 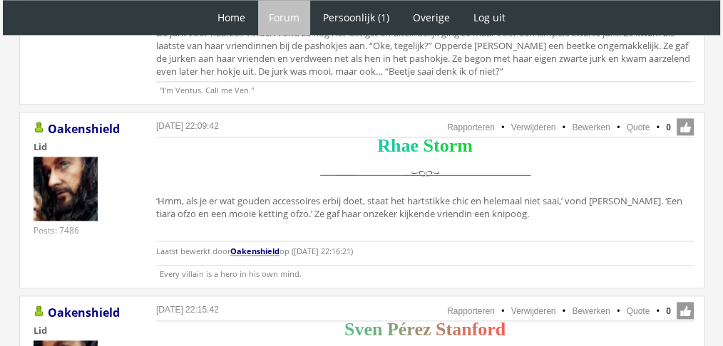 What do you see at coordinates (66, 189) in the screenshot?
I see `img: Oakenshield` at bounding box center [66, 189].